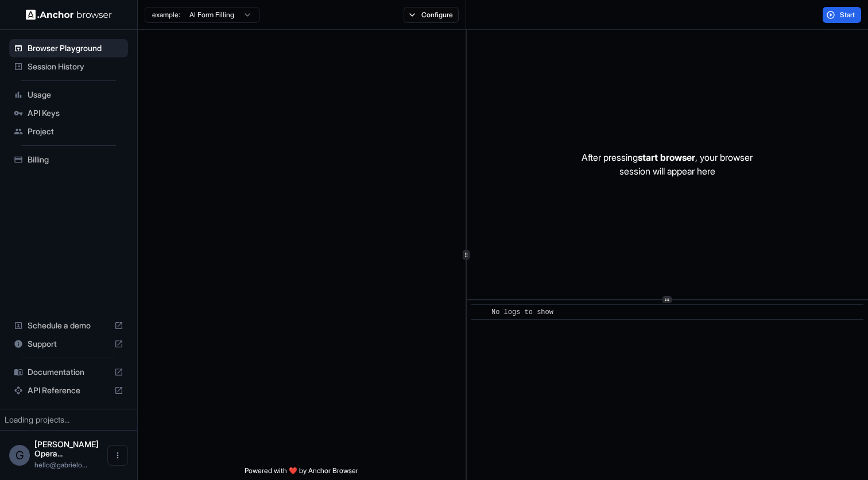 The width and height of the screenshot is (868, 480). Describe the element at coordinates (75, 67) in the screenshot. I see `span: Session History` at that location.